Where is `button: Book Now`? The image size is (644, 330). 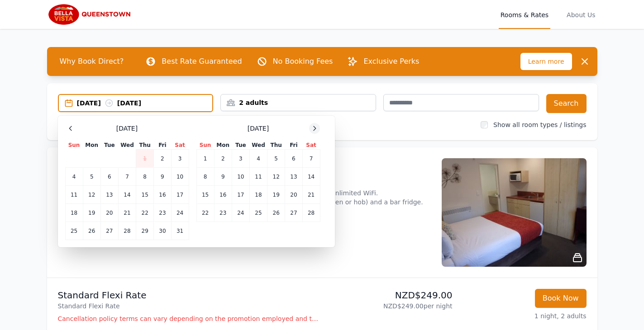
button: Book Now is located at coordinates (560, 299).